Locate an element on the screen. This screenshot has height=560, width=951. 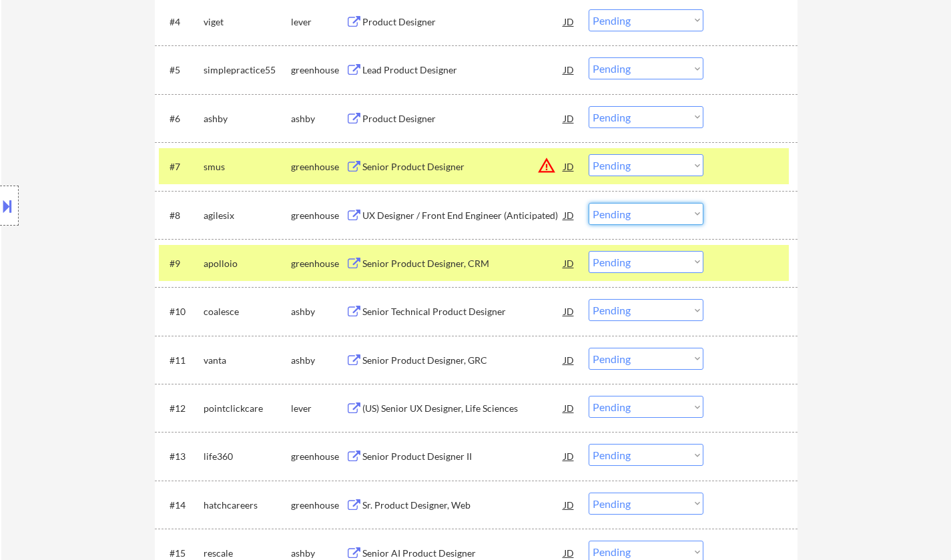
div: UX Designer / Front End Engineer (Anticipated) is located at coordinates (463, 216).